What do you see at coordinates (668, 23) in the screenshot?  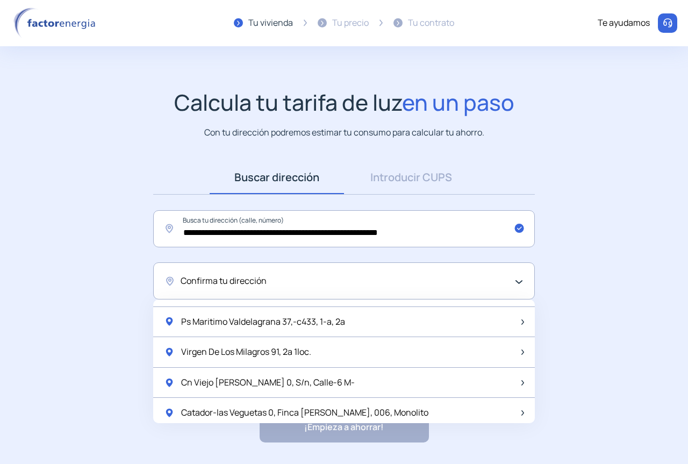 I see `img: llamar` at bounding box center [668, 23].